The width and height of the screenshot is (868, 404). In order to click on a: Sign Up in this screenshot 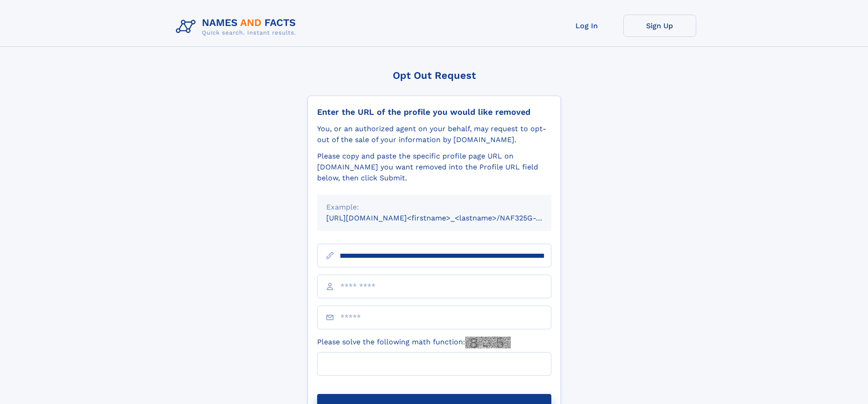, I will do `click(659, 25)`.